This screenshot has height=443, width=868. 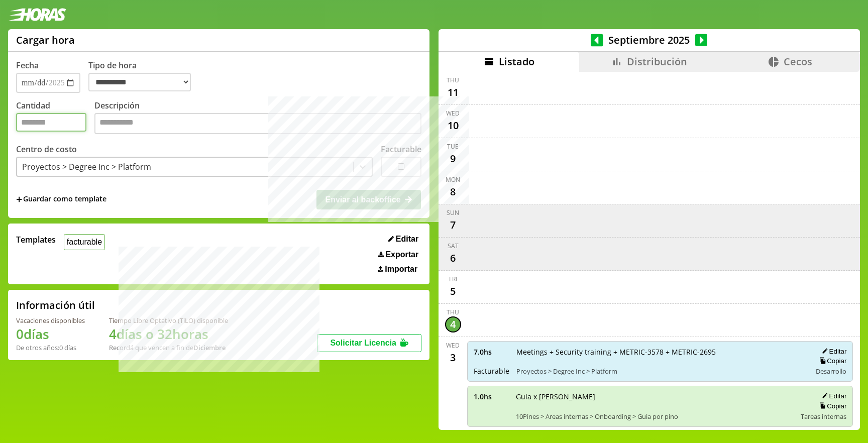 What do you see at coordinates (209, 348) in the screenshot?
I see `b: Diciembre` at bounding box center [209, 348].